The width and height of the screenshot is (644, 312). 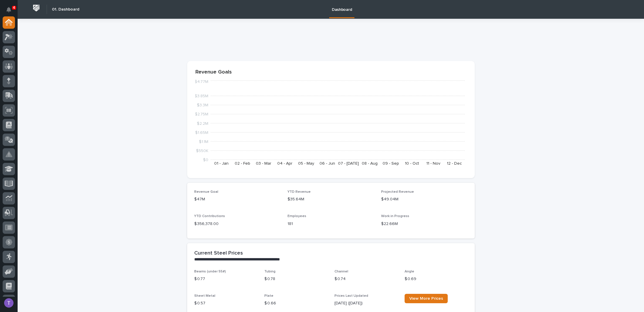 What do you see at coordinates (237, 224) in the screenshot?
I see `p: $ 356,378.00` at bounding box center [237, 224].